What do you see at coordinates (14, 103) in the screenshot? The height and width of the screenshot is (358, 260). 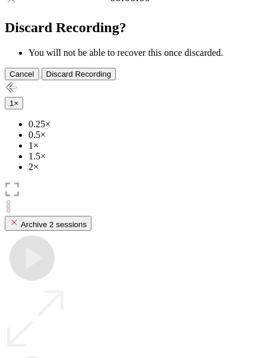 I see `button: 1×` at bounding box center [14, 103].